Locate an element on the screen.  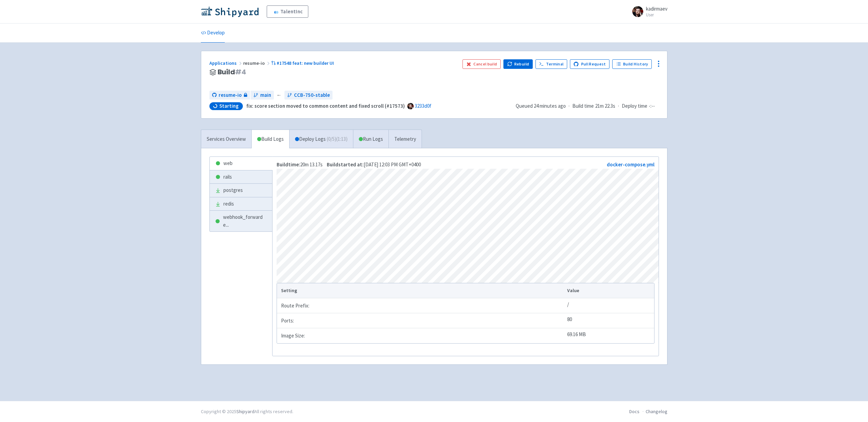
a: webhook_forwarde... is located at coordinates (241, 221).